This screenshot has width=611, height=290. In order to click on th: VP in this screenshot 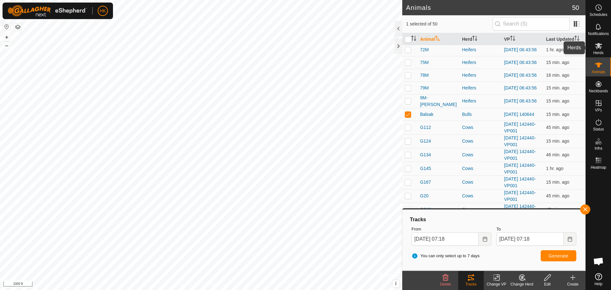, I will do `click(522, 39)`.